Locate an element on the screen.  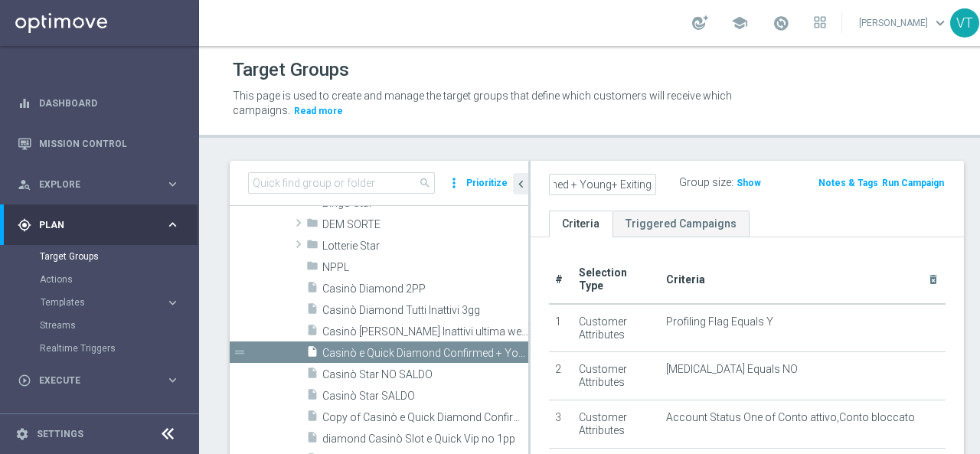
button: Run Campaign is located at coordinates (913, 183).